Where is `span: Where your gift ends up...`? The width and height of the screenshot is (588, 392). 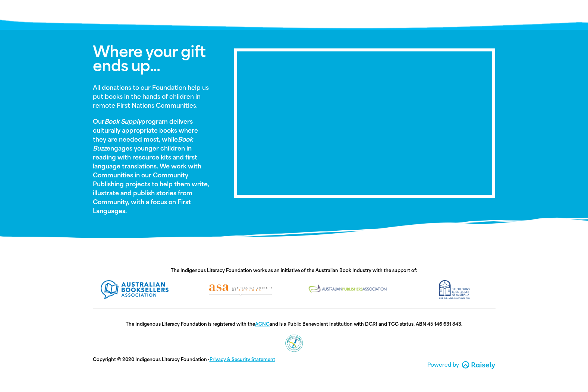
span: Where your gift ends up... is located at coordinates (149, 59).